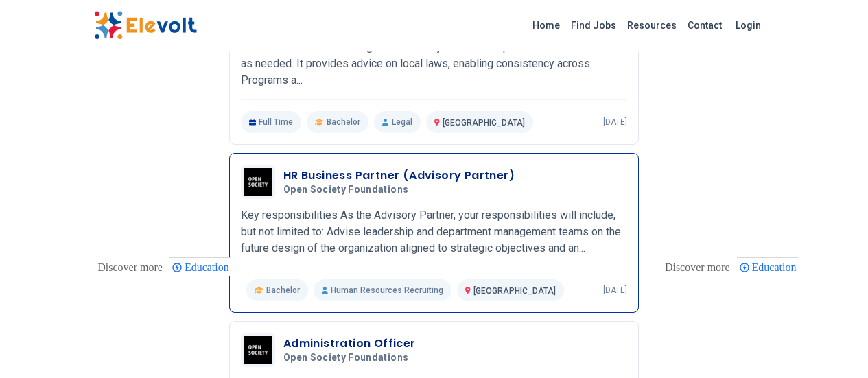 The height and width of the screenshot is (378, 868). I want to click on p: Legal, so click(397, 122).